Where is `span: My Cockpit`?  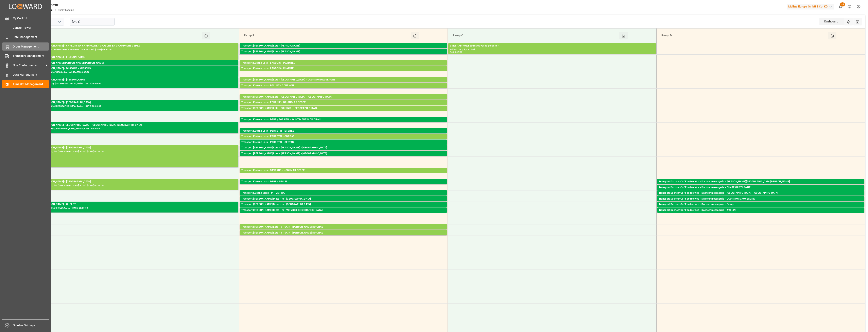
span: My Cockpit is located at coordinates (31, 18).